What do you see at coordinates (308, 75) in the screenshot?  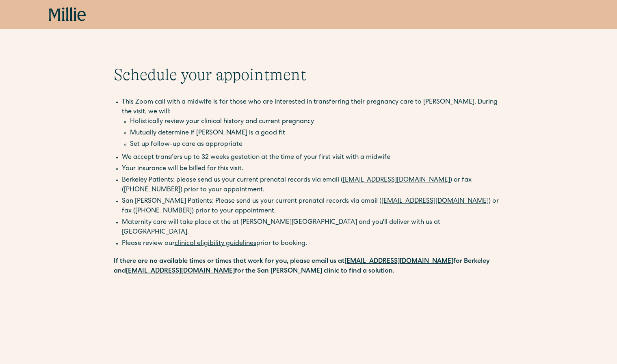 I see `h1: Schedule your appointment` at bounding box center [308, 75].